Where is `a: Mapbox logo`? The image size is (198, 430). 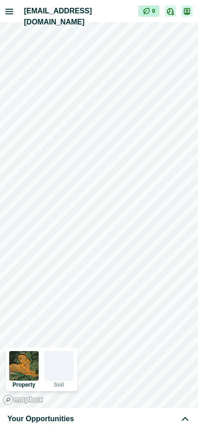 a: Mapbox logo is located at coordinates (23, 399).